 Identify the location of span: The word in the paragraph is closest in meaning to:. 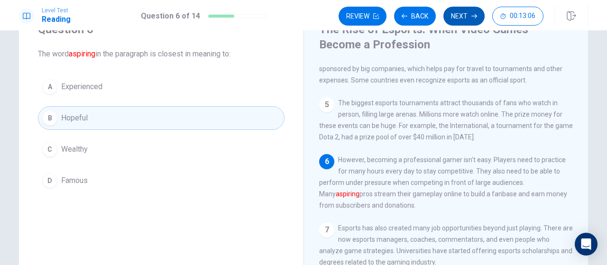
(161, 54).